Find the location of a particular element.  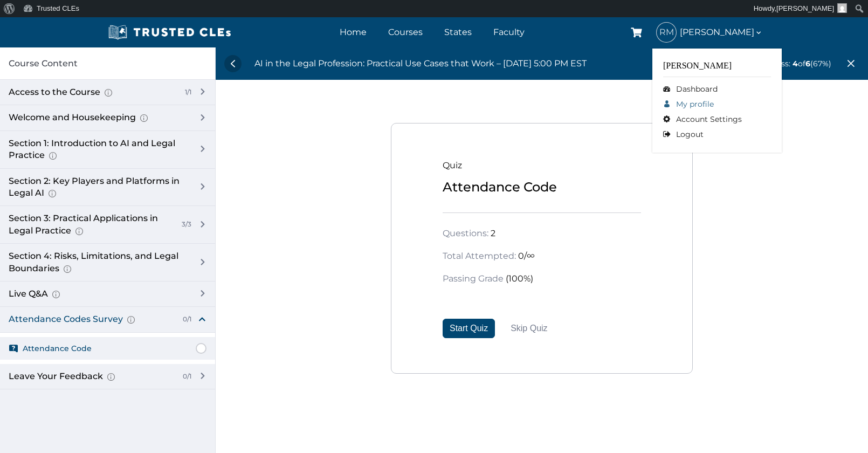

span: Course Content is located at coordinates (43, 64).